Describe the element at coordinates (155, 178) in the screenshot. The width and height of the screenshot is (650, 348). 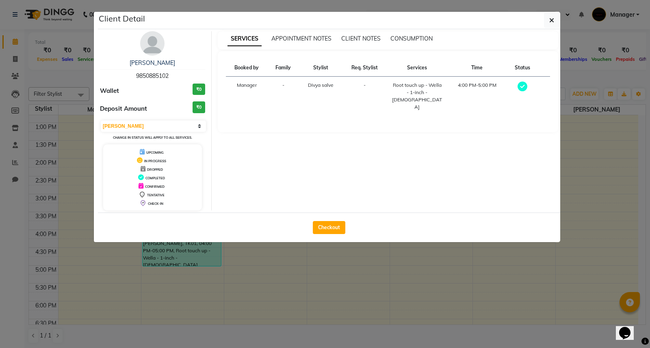
I see `span: COMPLETED` at that location.